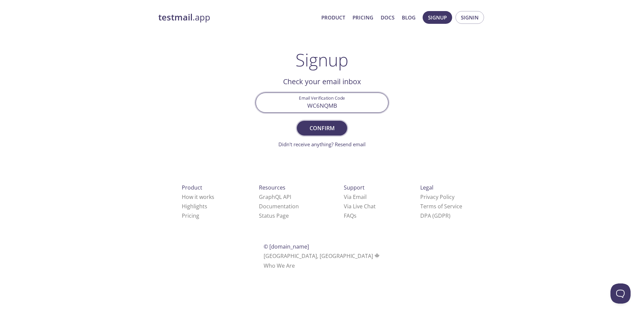  I want to click on a: Who We Are, so click(279, 266).